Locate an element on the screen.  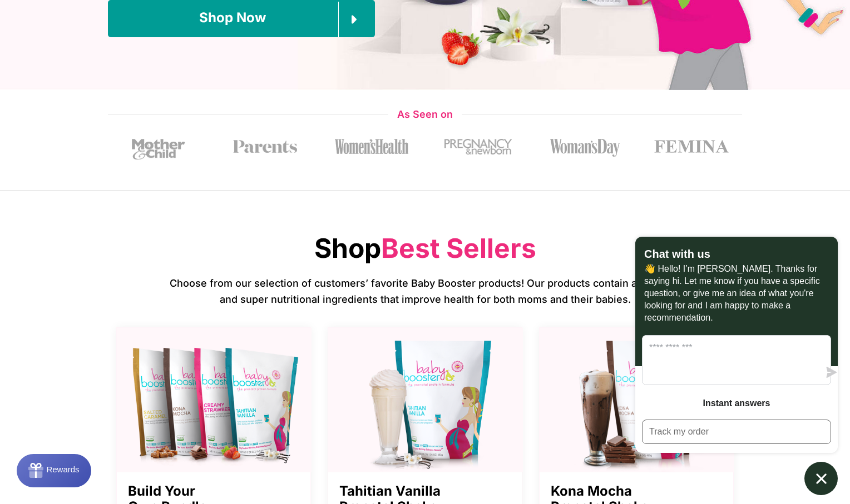
a: Kona Mocha Prenatal Shake - Ships Same Day is located at coordinates (636, 400).